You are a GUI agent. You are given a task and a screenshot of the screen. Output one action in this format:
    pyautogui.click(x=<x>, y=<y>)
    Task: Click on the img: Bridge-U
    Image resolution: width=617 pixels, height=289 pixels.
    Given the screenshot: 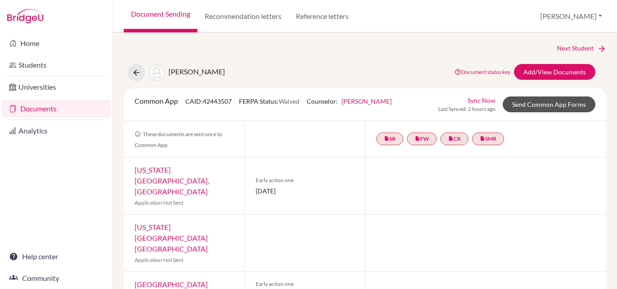 What is the action you would take?
    pyautogui.click(x=25, y=16)
    